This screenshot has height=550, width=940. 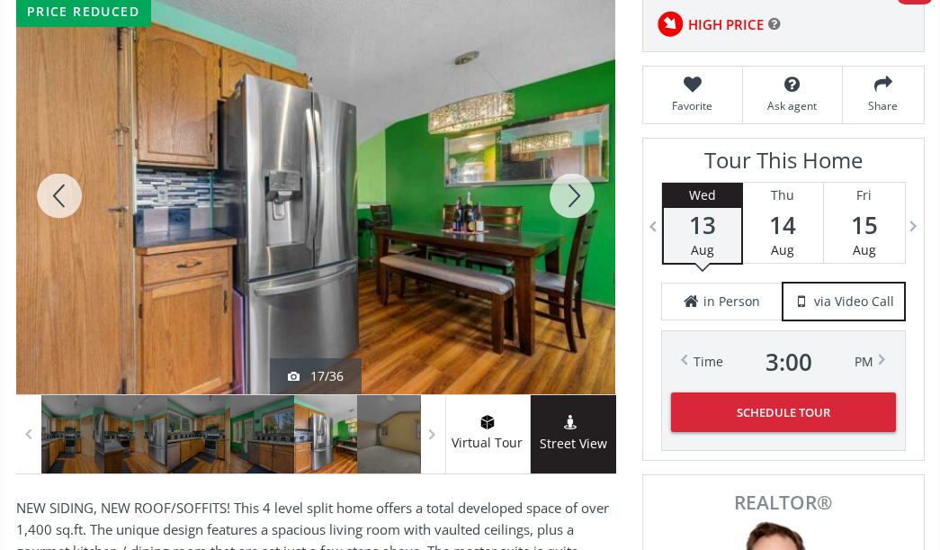 What do you see at coordinates (731, 301) in the screenshot?
I see `span: in Person` at bounding box center [731, 301].